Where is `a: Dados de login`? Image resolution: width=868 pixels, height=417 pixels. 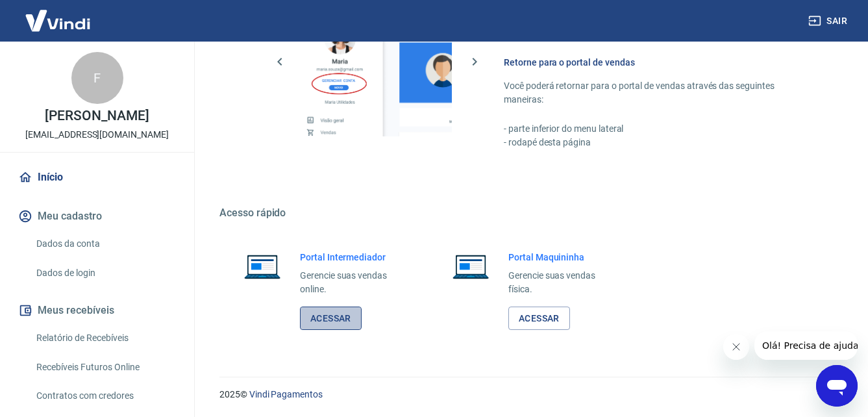
a: Dados de login is located at coordinates (105, 273).